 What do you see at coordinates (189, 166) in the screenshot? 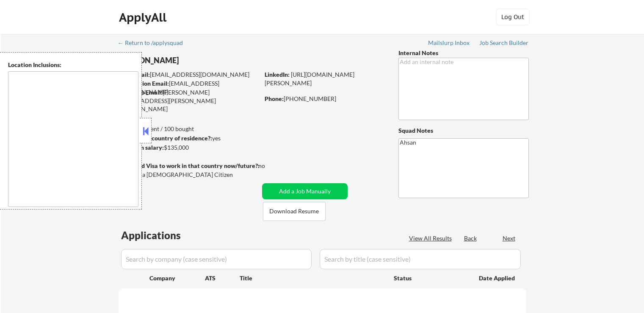
I see `strong: Will need Visa to work in that country now/future?:` at bounding box center [189, 166].